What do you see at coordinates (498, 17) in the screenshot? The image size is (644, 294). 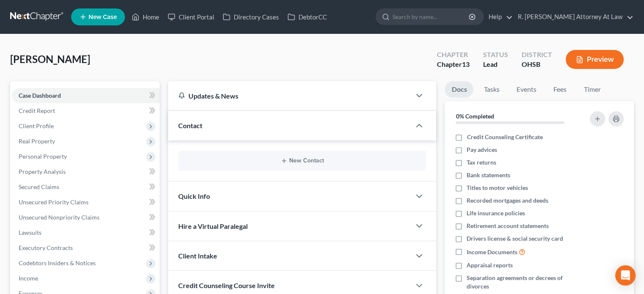 I see `a: Help` at bounding box center [498, 17].